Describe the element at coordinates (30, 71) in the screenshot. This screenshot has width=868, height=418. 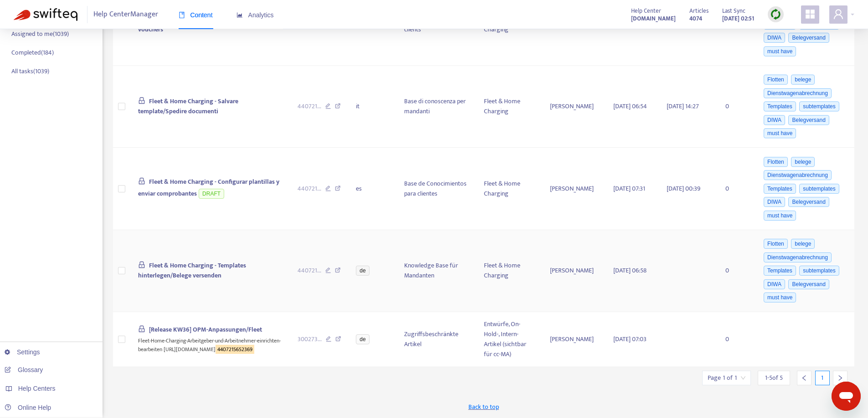
I see `p: All tasks ( 1039 )` at that location.